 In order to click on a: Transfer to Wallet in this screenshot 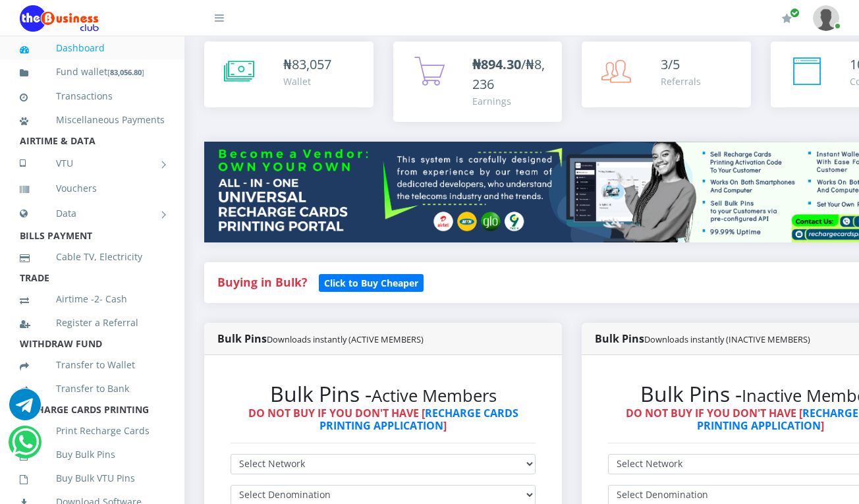, I will do `click(92, 365)`.